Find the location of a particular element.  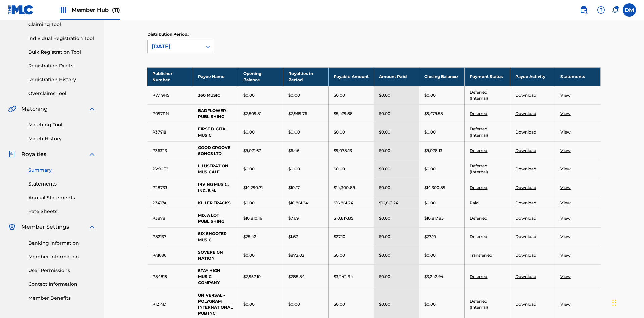

img: MLC Logo is located at coordinates (21, 10).